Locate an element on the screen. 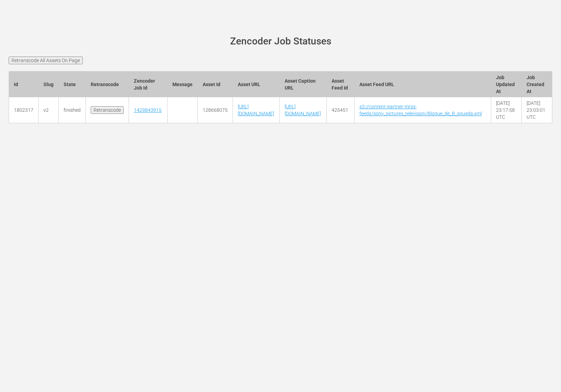  th: Asset Id is located at coordinates (215, 84).